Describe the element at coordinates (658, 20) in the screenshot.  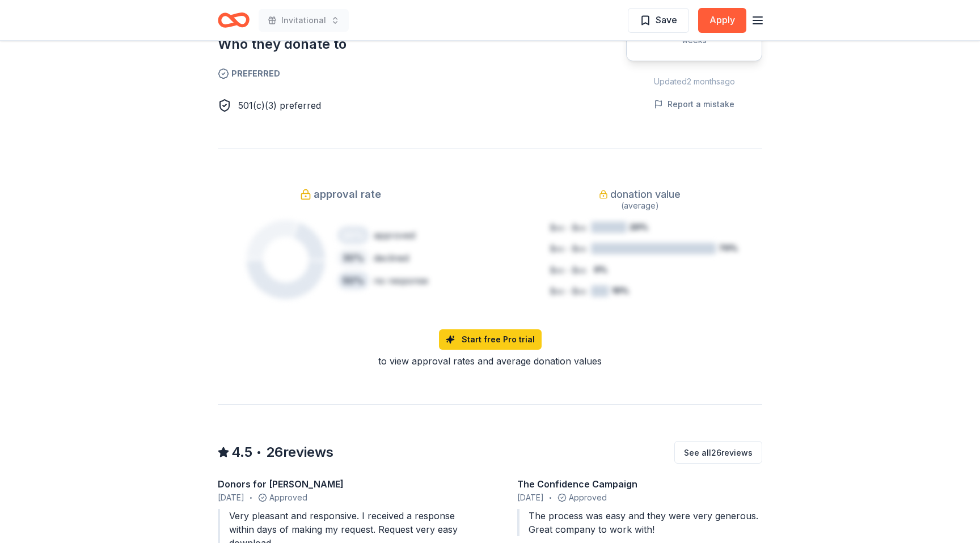
I see `button: Save` at that location.